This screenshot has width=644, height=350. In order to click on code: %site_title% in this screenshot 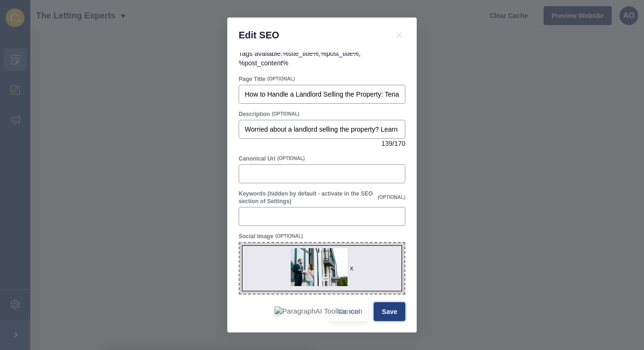, I will do `click(301, 53)`.